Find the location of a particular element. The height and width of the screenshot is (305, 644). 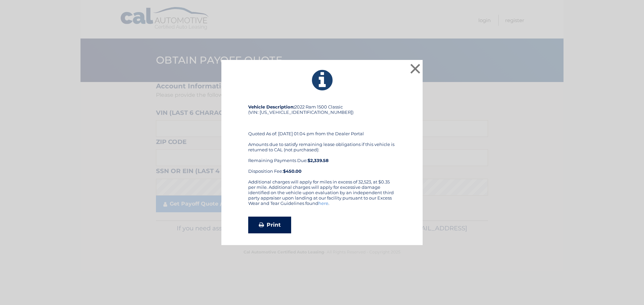

div: Additional charges will apply for miles in excess of 32,523, at $0.35 per mile. Additional charge... is located at coordinates (322, 195).